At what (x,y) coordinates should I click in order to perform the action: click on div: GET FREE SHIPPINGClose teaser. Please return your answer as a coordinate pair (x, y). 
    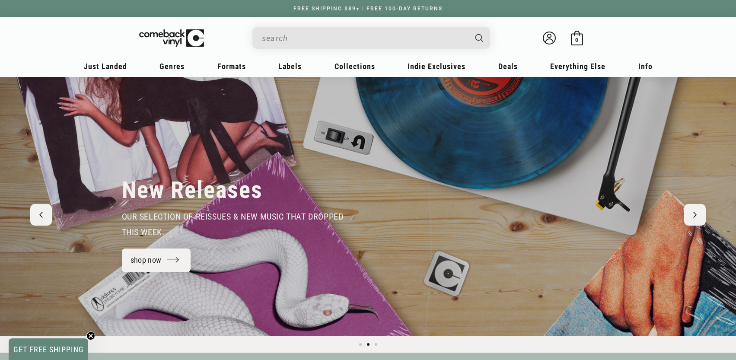
    Looking at the image, I should click on (48, 349).